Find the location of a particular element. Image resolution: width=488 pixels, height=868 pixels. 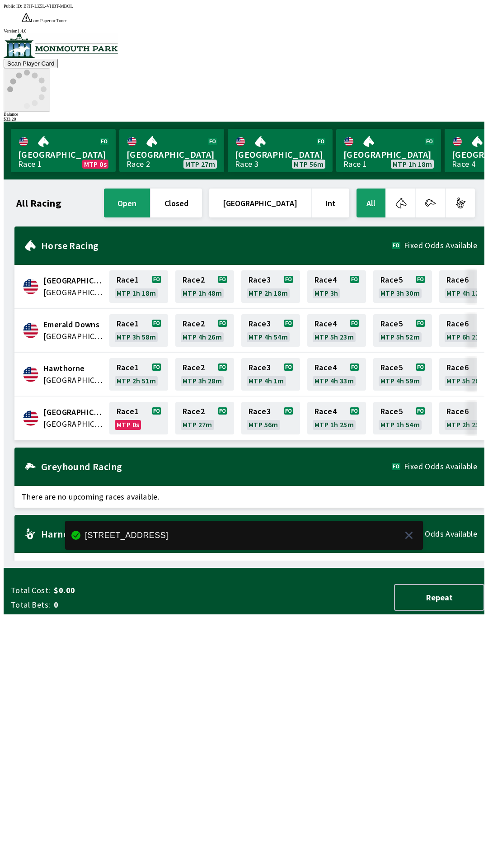

span: MTP 6h 21m is located at coordinates (466, 337).